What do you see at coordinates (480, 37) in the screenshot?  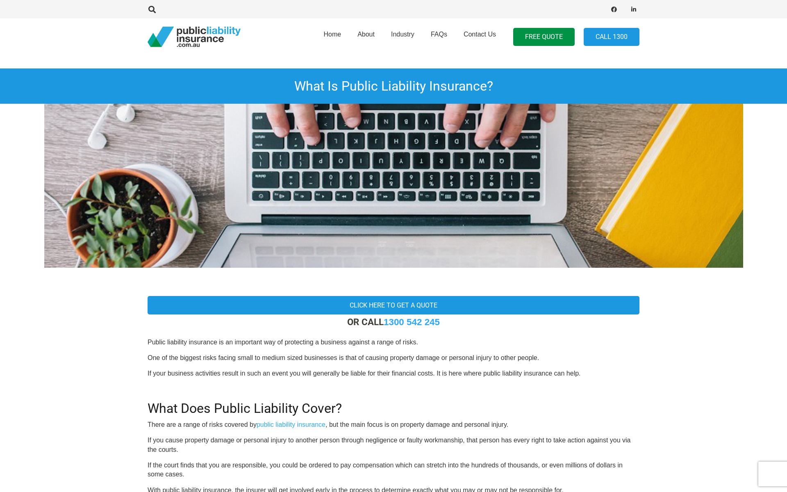 I see `a: Contact Us` at bounding box center [480, 37].